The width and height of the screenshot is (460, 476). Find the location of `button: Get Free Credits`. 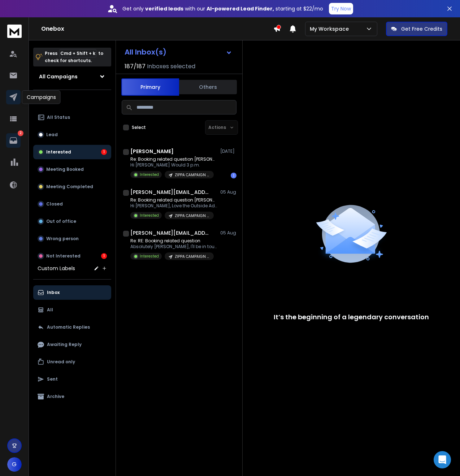

button: Get Free Credits is located at coordinates (417, 29).